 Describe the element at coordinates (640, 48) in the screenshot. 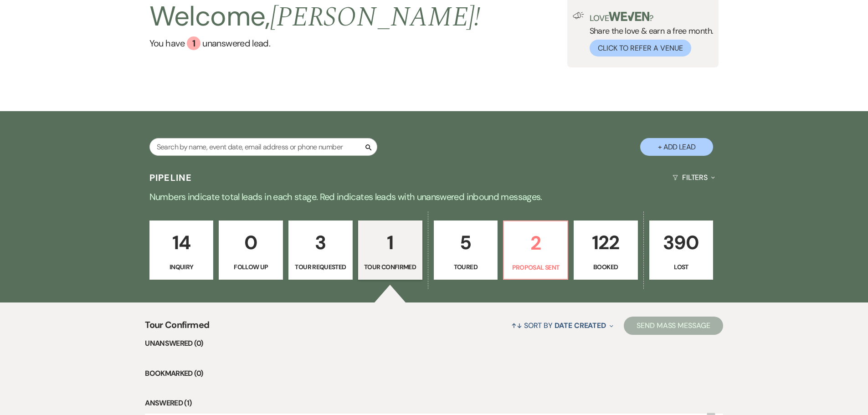

I see `button: Click to Refer a Venue` at that location.